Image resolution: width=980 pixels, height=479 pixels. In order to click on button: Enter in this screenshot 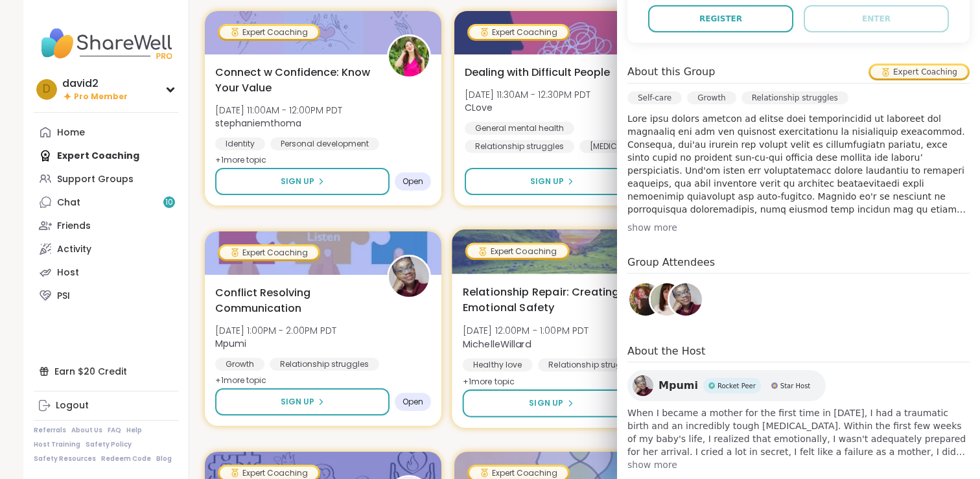, I will do `click(876, 18)`.